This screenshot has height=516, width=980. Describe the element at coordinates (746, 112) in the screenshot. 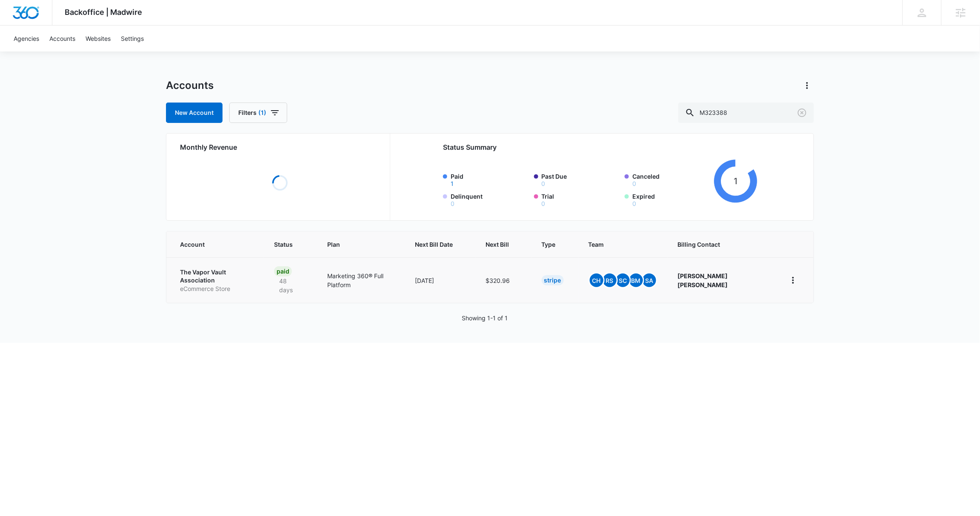

I see `input: Search` at that location.